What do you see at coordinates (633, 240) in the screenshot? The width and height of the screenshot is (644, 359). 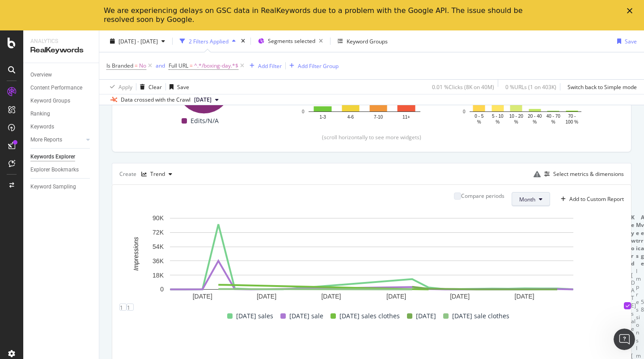 I see `div: Keyword` at bounding box center [633, 240].